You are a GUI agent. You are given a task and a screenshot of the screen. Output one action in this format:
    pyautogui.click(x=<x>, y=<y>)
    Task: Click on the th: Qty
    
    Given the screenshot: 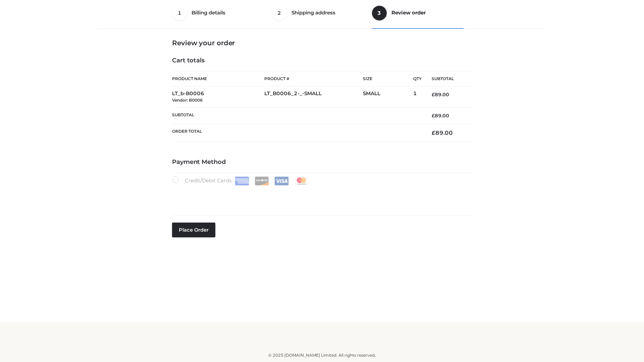 What is the action you would take?
    pyautogui.click(x=417, y=79)
    